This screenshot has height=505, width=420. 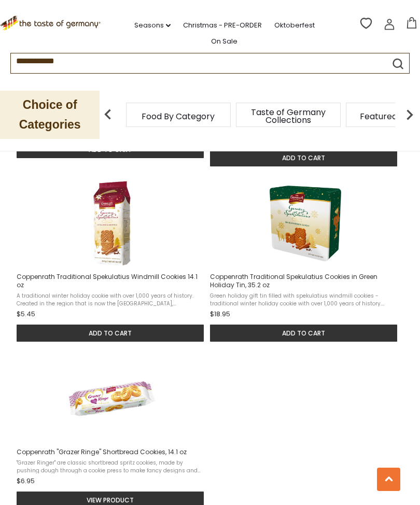 I want to click on a: Coppenrath Traditional Spekulatius Cookies in Green Holiday Tin, 35.2 oz, so click(x=306, y=260).